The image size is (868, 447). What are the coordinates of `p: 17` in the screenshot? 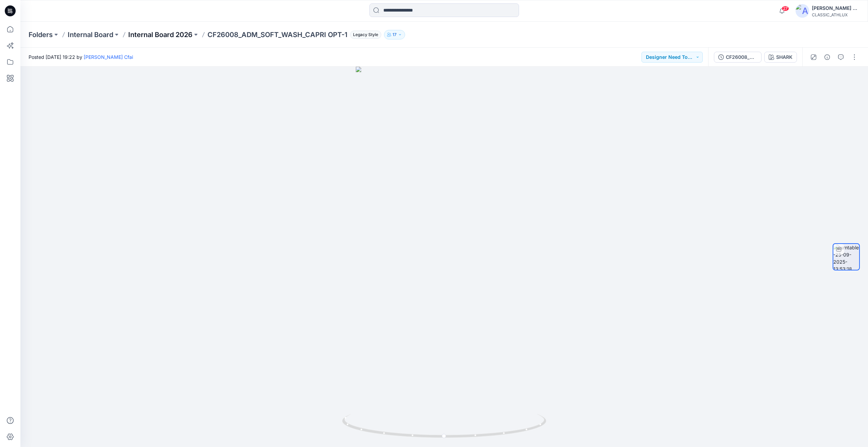 It's located at (395, 35).